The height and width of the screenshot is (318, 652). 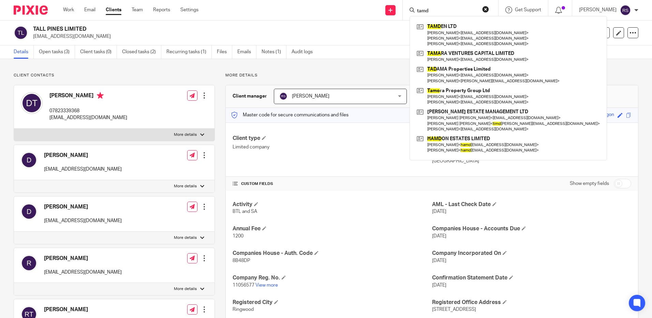 What do you see at coordinates (247, 52) in the screenshot?
I see `a: Emails` at bounding box center [247, 52].